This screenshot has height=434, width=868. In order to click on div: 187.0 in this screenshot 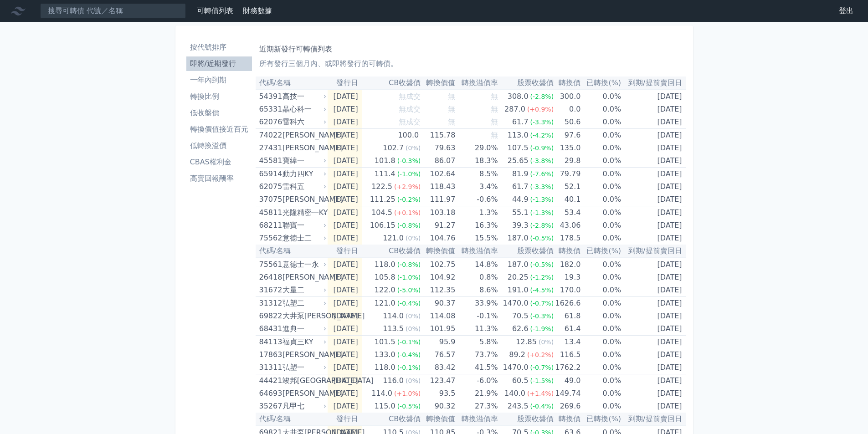, I will do `click(518, 238)`.